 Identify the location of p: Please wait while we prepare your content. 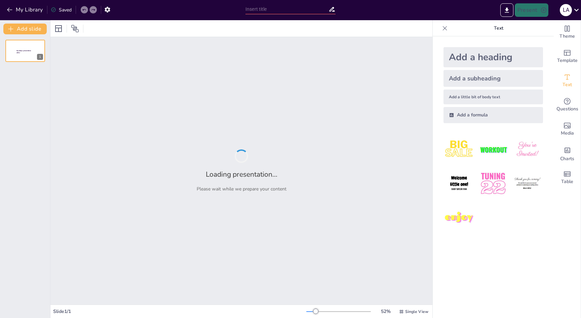
(241, 189).